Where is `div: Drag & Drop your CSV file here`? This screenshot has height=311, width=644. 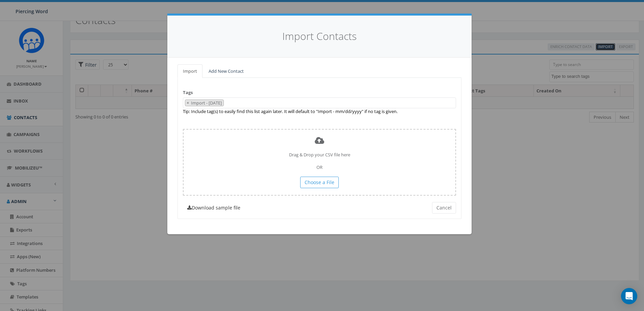 div: Drag & Drop your CSV file here is located at coordinates (319, 162).